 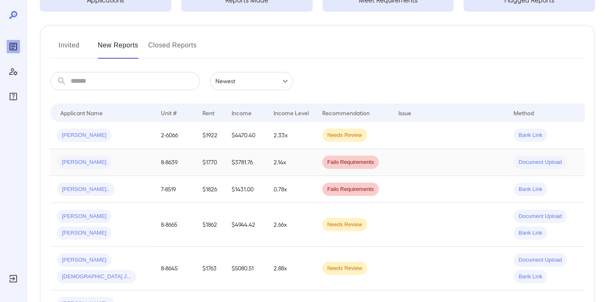 What do you see at coordinates (246, 268) in the screenshot?
I see `td: $5080.51` at bounding box center [246, 268].